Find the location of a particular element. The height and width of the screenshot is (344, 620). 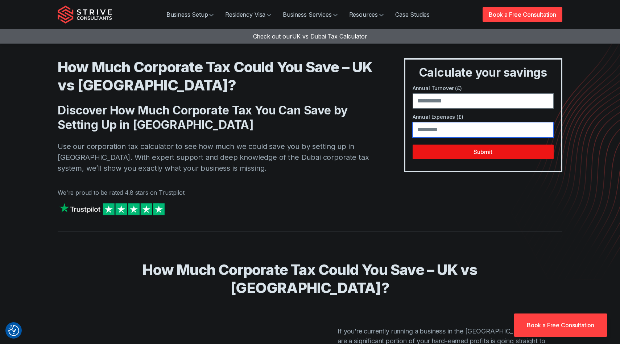

p: Use our corporation tax calculator to see how much we could save you by setting up in [GEOGRAPHIC... is located at coordinates (216, 157).